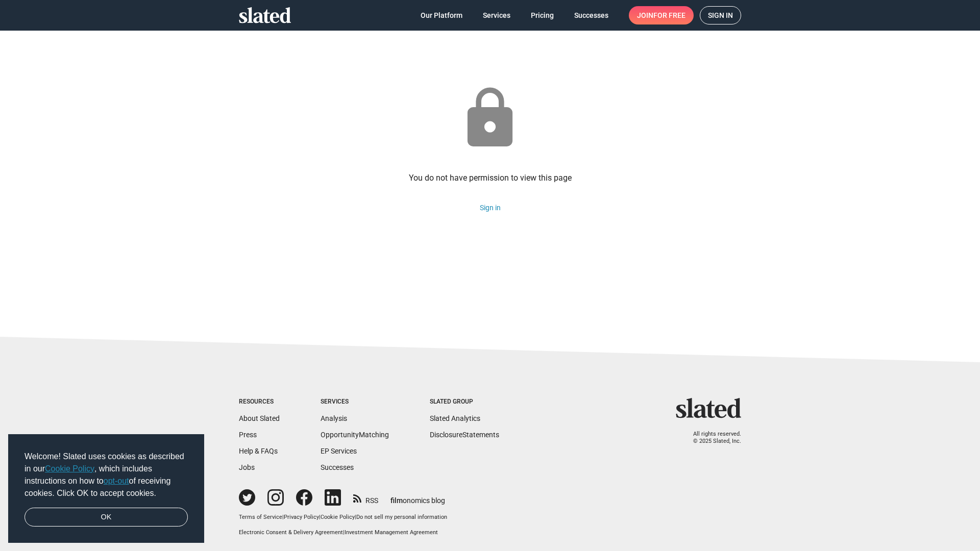 The height and width of the screenshot is (551, 980). What do you see at coordinates (246, 468) in the screenshot?
I see `a: Jobs` at bounding box center [246, 468].